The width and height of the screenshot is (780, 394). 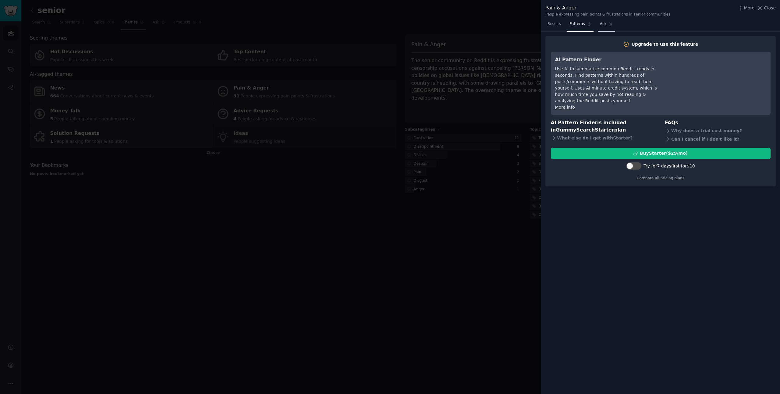 What do you see at coordinates (606, 25) in the screenshot?
I see `a: Ask` at bounding box center [606, 25].